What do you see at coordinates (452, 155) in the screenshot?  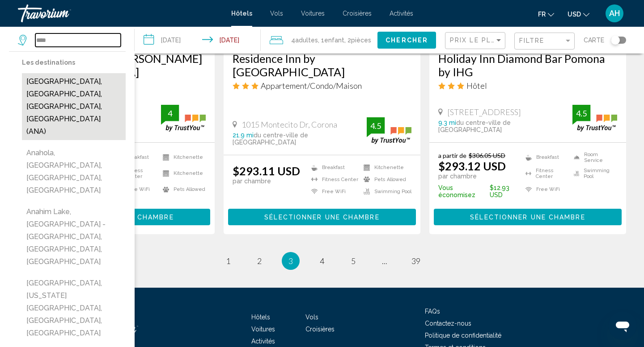 I see `span: a partir de` at bounding box center [452, 155].